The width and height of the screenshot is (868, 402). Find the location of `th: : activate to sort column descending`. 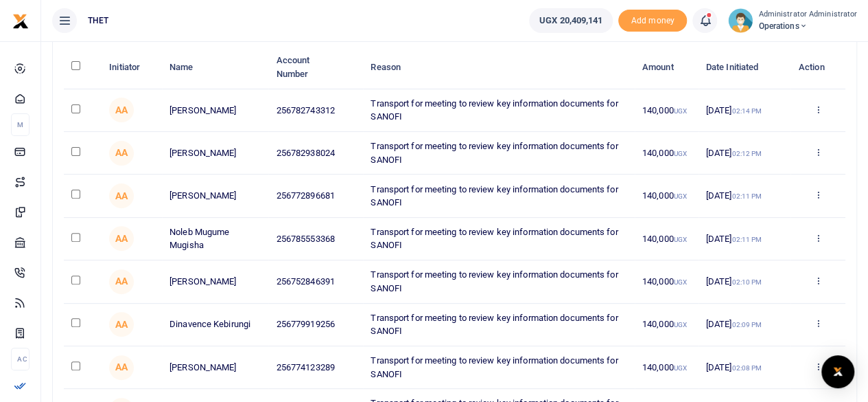

th: : activate to sort column descending is located at coordinates (83, 68).